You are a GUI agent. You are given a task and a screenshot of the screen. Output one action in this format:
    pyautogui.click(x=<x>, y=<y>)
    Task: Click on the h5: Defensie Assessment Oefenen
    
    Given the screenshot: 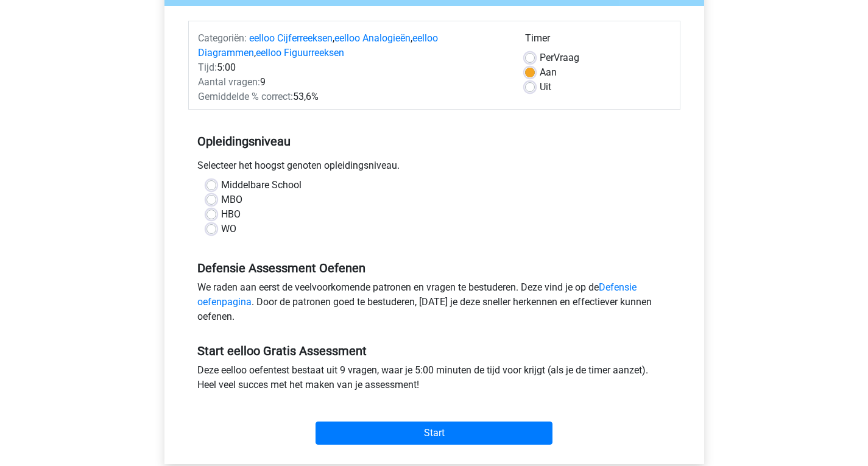 What is the action you would take?
    pyautogui.click(x=434, y=268)
    